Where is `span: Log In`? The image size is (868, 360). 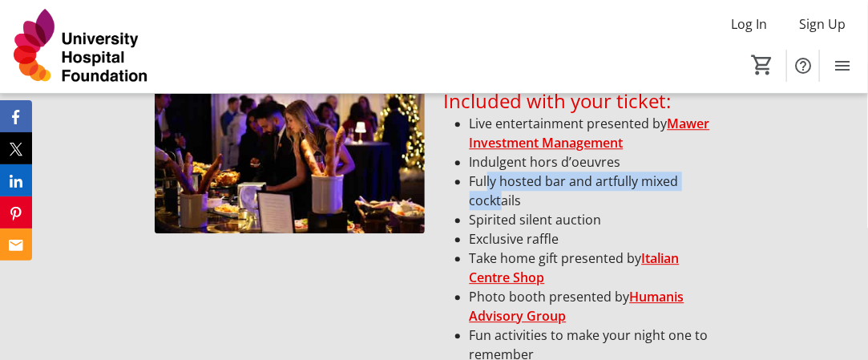
span: Log In is located at coordinates (748, 24).